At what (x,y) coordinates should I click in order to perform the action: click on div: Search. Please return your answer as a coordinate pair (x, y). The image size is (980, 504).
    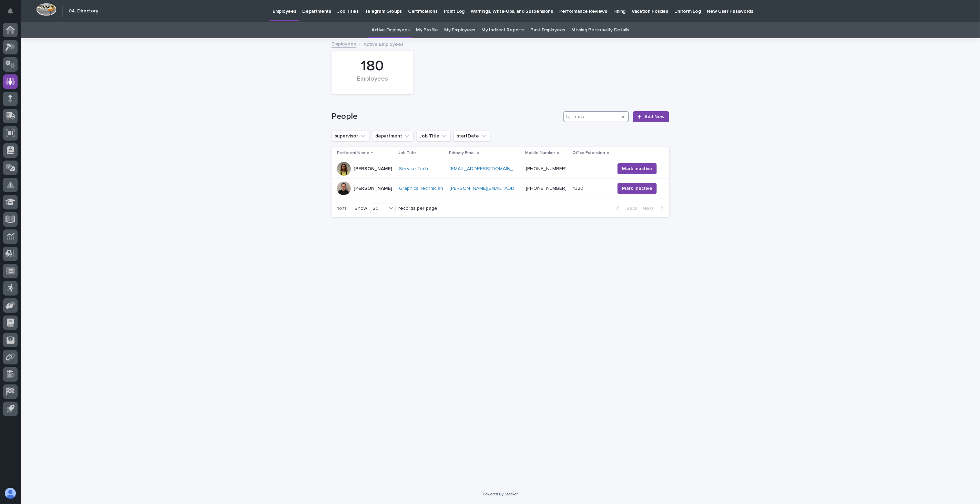
    Looking at the image, I should click on (596, 117).